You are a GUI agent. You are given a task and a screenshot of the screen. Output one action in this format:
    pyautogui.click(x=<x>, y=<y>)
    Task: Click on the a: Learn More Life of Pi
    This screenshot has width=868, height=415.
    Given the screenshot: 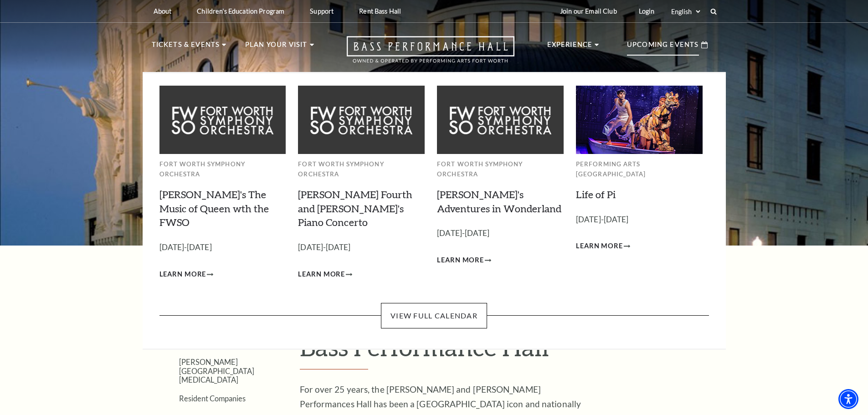 What is the action you would take?
    pyautogui.click(x=602, y=246)
    